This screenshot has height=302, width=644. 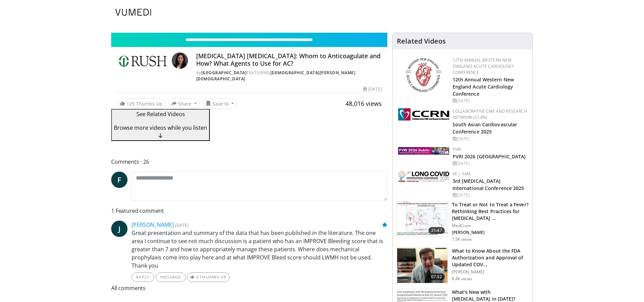 What do you see at coordinates (461, 279) in the screenshot?
I see `p: 8.4K views` at bounding box center [461, 279].